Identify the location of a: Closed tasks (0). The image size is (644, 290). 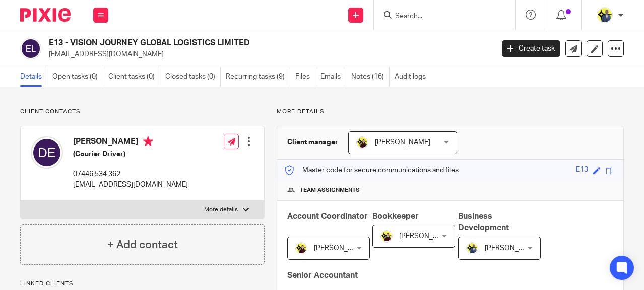
(193, 77).